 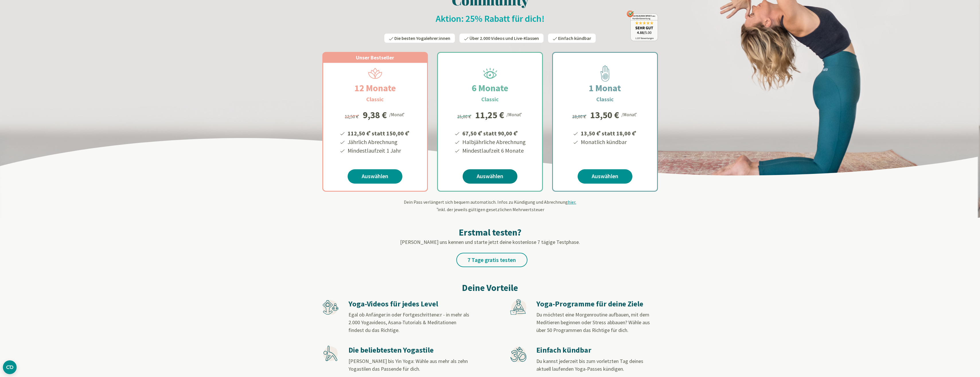 I want to click on span: hier., so click(x=572, y=202).